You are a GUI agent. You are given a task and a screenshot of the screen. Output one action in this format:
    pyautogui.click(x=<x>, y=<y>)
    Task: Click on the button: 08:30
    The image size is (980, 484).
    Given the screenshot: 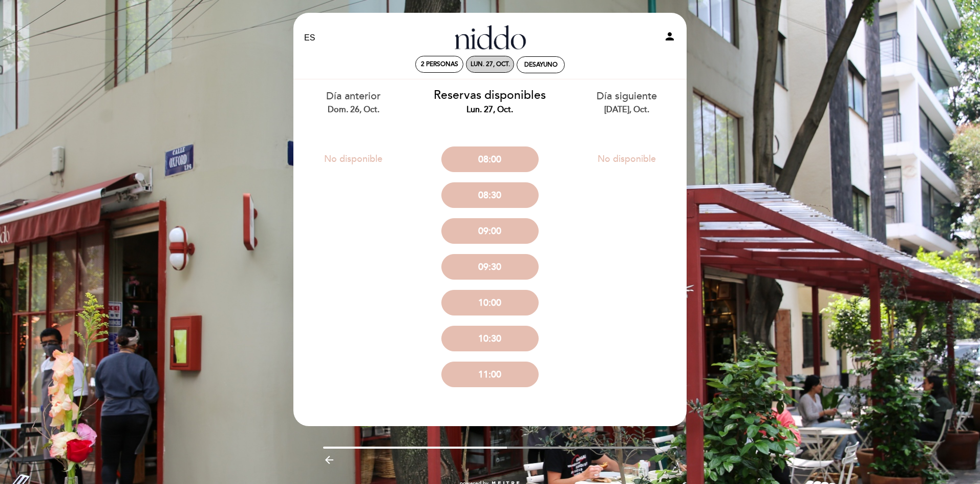 What is the action you would take?
    pyautogui.click(x=490, y=195)
    